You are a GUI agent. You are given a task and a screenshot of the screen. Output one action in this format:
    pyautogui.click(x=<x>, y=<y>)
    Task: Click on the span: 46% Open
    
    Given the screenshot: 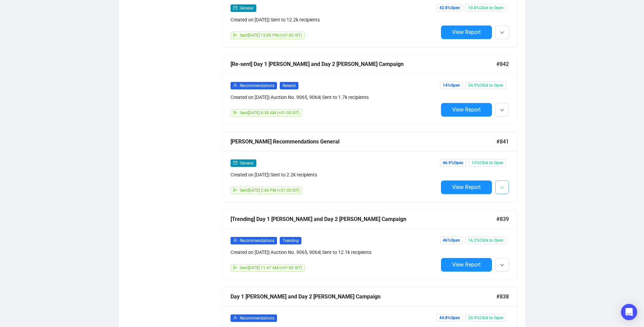 What is the action you would take?
    pyautogui.click(x=451, y=240)
    